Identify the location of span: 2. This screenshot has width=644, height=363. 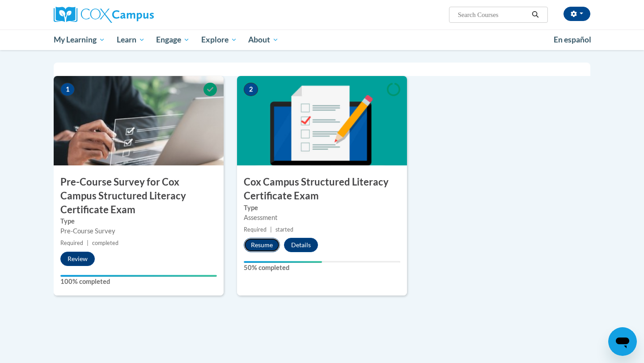
(251, 89).